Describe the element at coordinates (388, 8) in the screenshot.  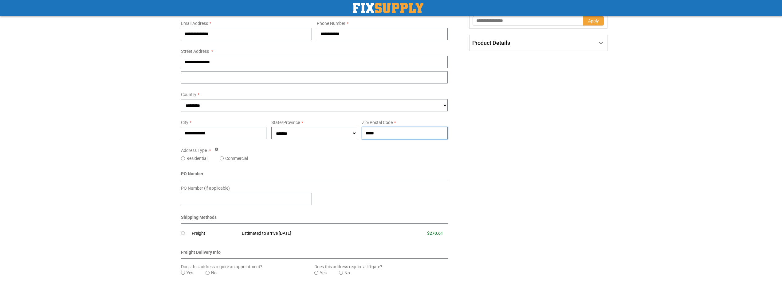
I see `a: store logo` at that location.